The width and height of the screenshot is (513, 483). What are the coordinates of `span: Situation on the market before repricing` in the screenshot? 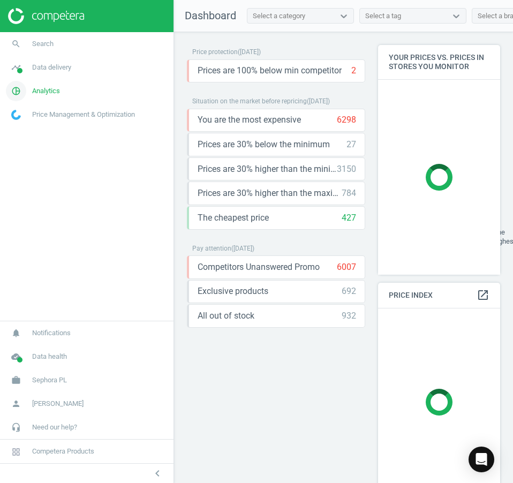 It's located at (250, 101).